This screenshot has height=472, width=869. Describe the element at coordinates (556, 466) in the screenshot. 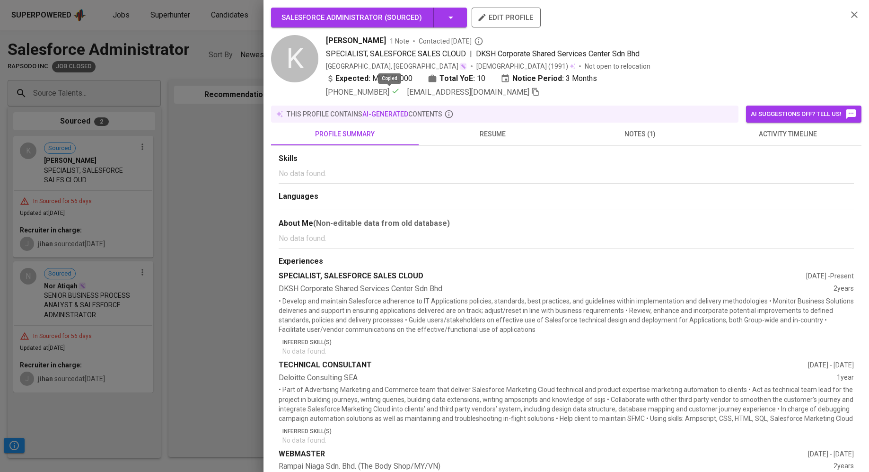

I see `div: Rampai Niaga Sdn. Bhd. (The Body Shop/MY/VN)` at that location.